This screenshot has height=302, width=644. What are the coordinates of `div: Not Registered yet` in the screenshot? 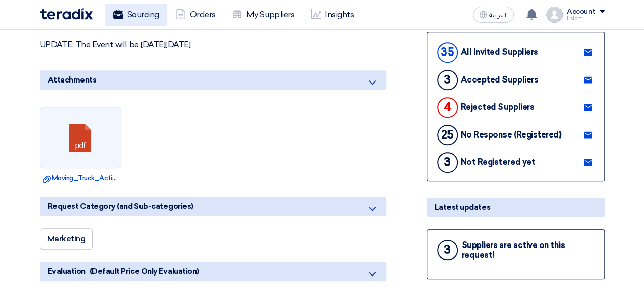 It's located at (498, 162).